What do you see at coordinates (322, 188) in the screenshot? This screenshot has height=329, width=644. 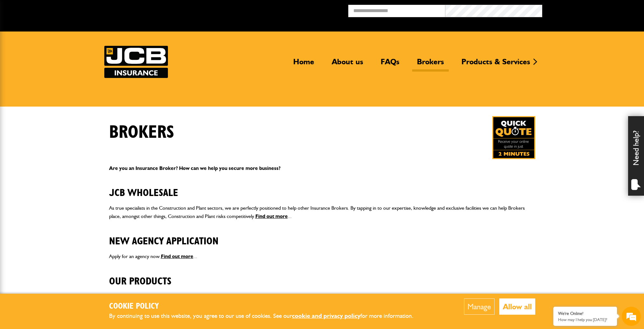 I see `h2: JCB Wholesale` at bounding box center [322, 188].